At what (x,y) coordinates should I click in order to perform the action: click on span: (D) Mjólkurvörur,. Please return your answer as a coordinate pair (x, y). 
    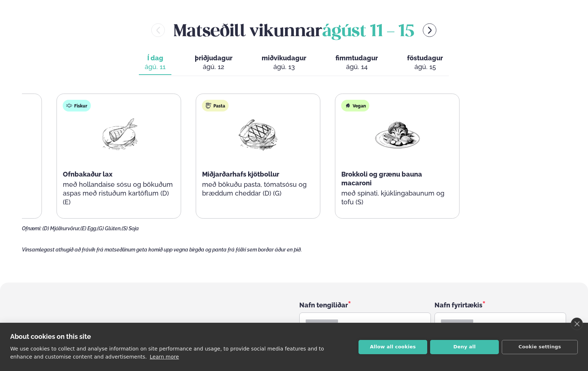
    Looking at the image, I should click on (62, 228).